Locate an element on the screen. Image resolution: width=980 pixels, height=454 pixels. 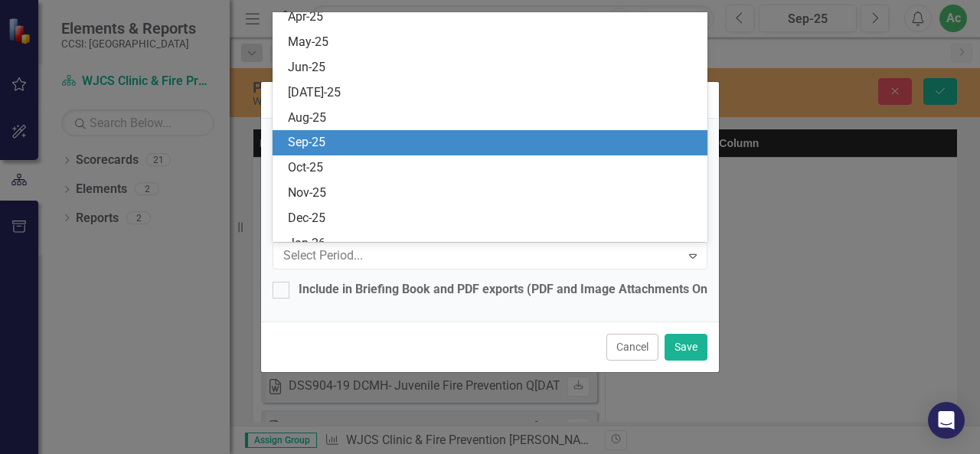
div: Oct-25 is located at coordinates (493, 168).